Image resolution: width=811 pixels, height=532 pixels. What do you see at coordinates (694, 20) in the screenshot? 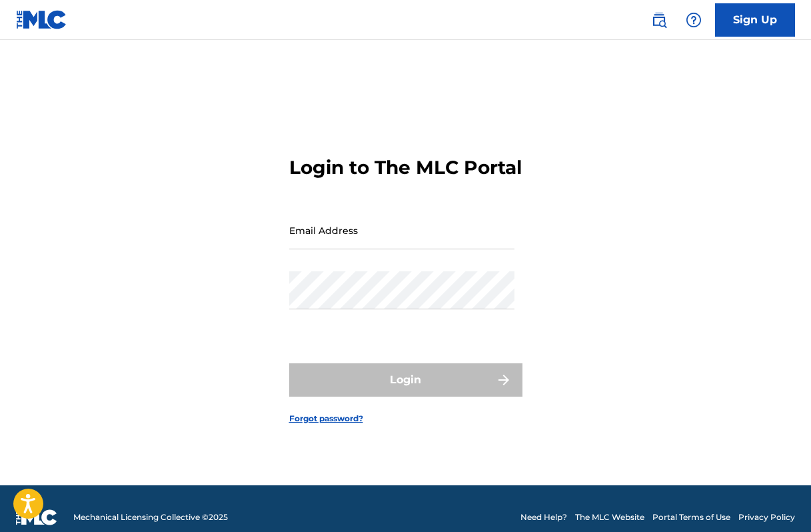
I see `img: help` at bounding box center [694, 20].